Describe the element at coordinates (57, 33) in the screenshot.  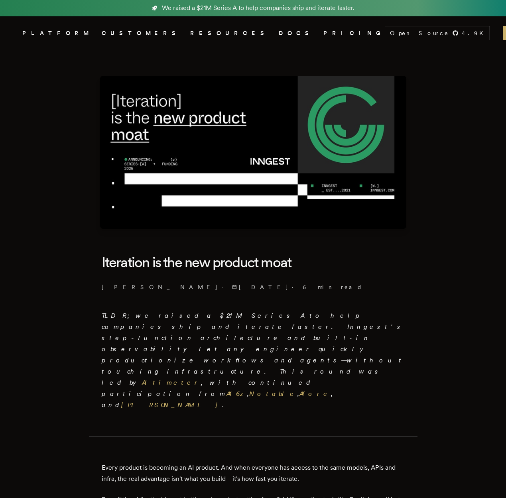
I see `button: PLATFORM` at that location.